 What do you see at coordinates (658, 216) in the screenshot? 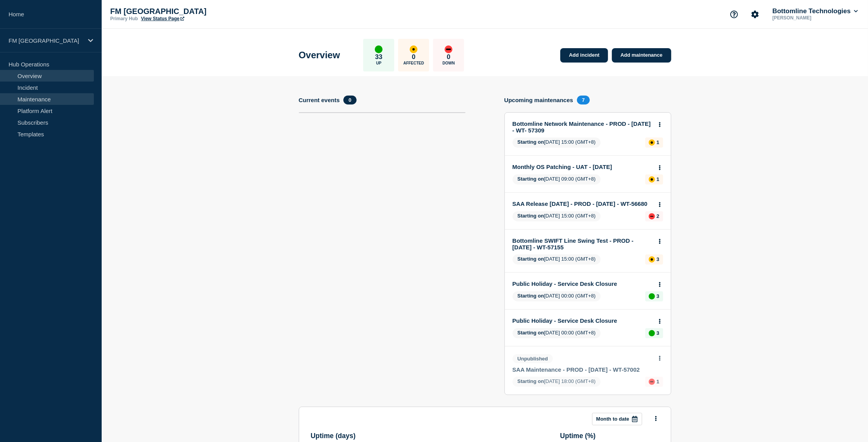
I see `p: 2` at bounding box center [658, 216].